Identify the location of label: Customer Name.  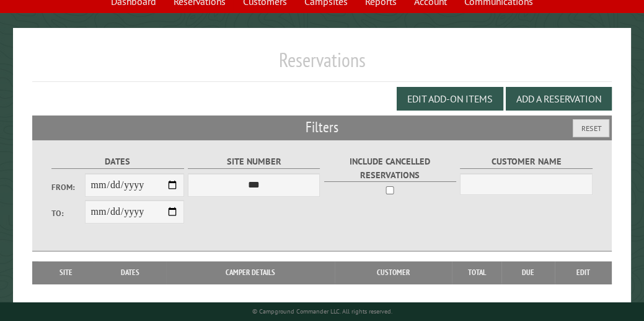
(526, 162).